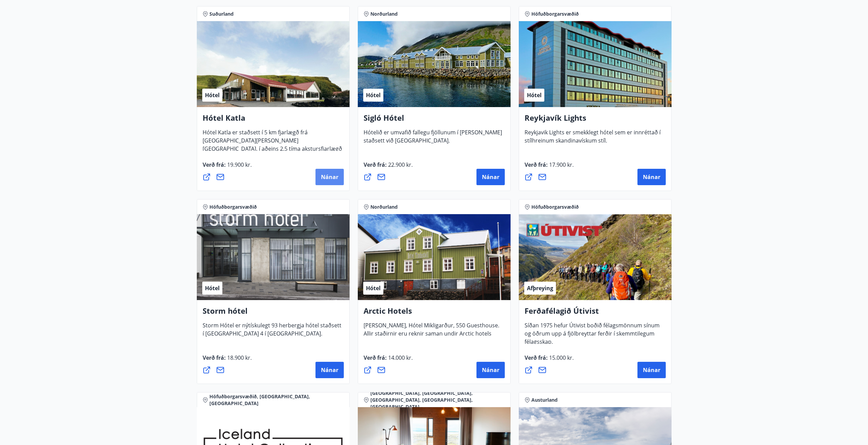 Image resolution: width=868 pixels, height=445 pixels. Describe the element at coordinates (434, 313) in the screenshot. I see `h4: Arctic Hotels` at that location.